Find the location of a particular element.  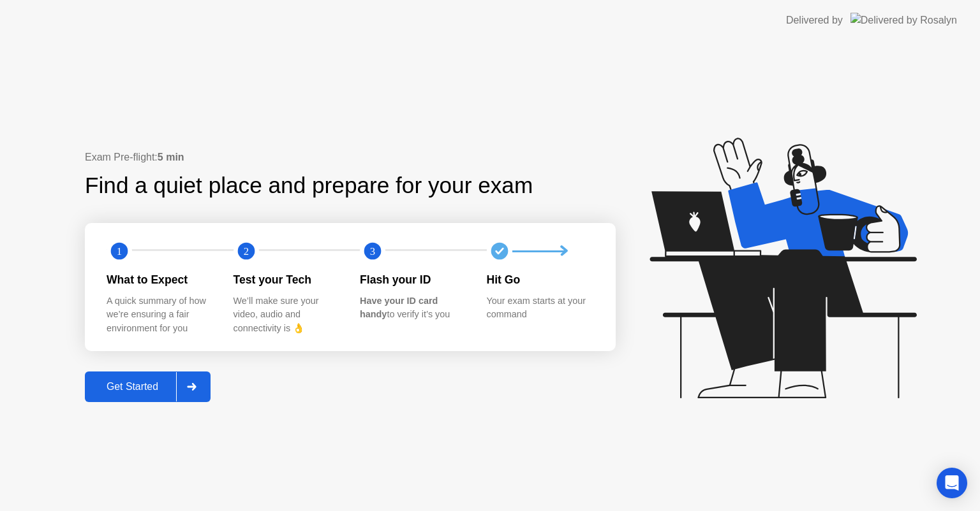

div: Delivered by is located at coordinates (815, 20).